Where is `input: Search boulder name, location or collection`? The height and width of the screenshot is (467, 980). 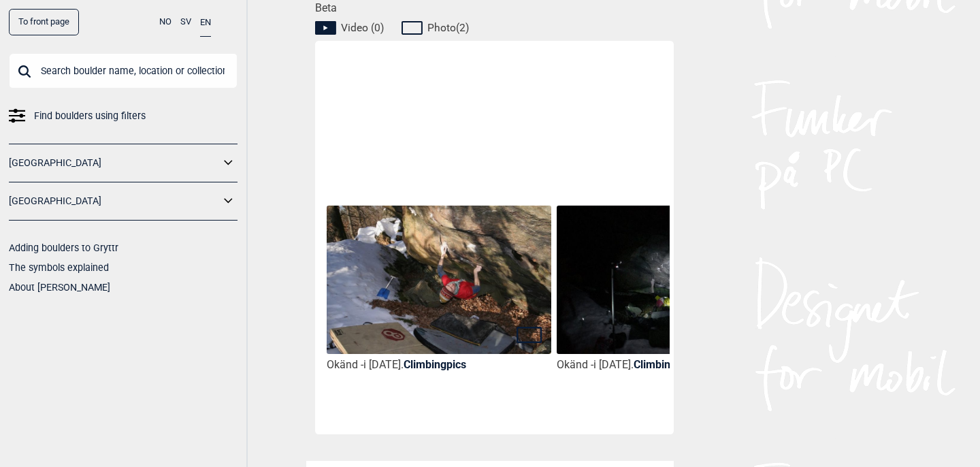
input: Search boulder name, location or collection is located at coordinates (123, 71).